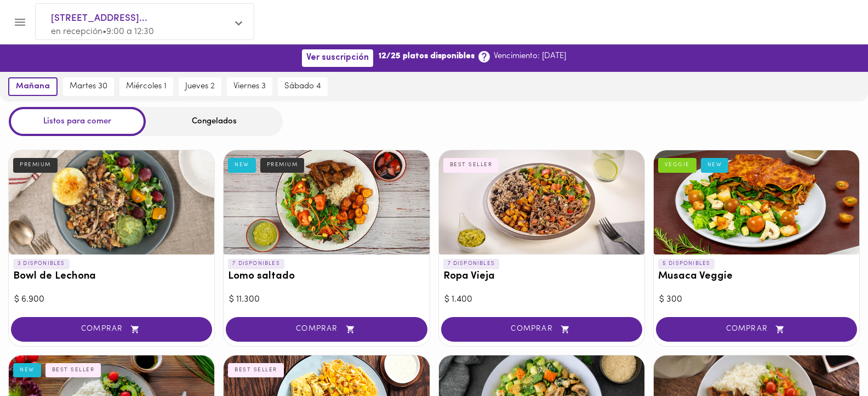 This screenshot has width=868, height=396. Describe the element at coordinates (214, 122) in the screenshot. I see `div: Congelados` at that location.